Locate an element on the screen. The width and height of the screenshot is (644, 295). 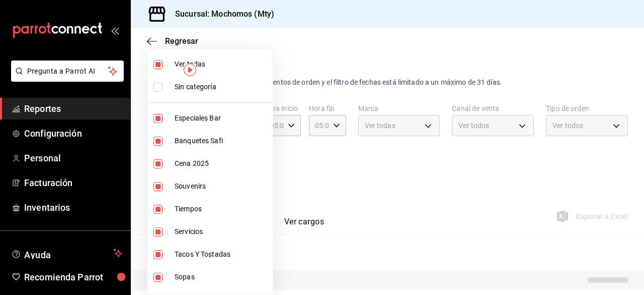
span: Sin categoría is located at coordinates (222, 87).